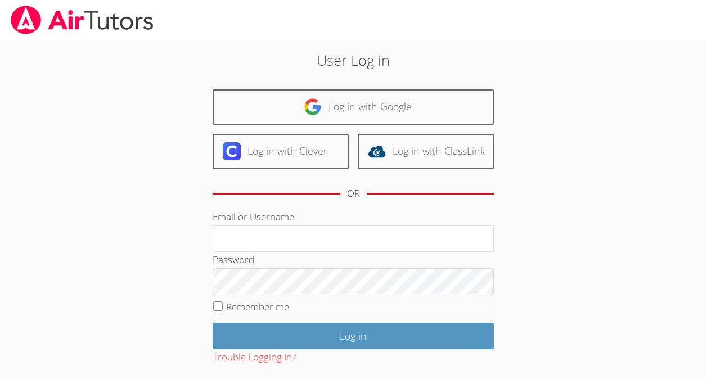 This screenshot has height=379, width=707. I want to click on img: clever-logo-6eab21bc6e7a338710f1a6ff85c0baf02591cd810cc4098c63d3a4b26e2feb20.svg, so click(232, 151).